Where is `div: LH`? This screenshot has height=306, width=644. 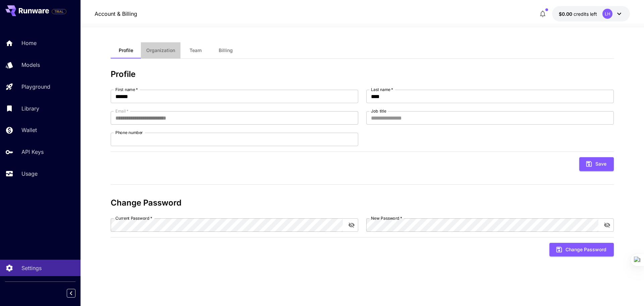 div: LH is located at coordinates (607, 14).